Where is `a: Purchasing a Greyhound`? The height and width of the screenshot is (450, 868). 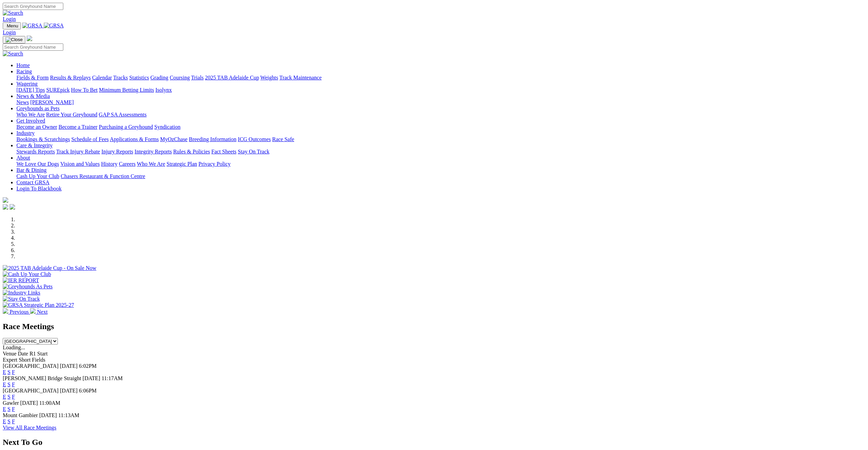 a: Purchasing a Greyhound is located at coordinates (126, 127).